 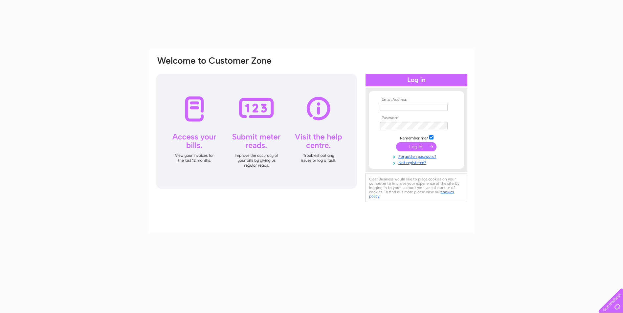 I want to click on th: Password:, so click(x=417, y=118).